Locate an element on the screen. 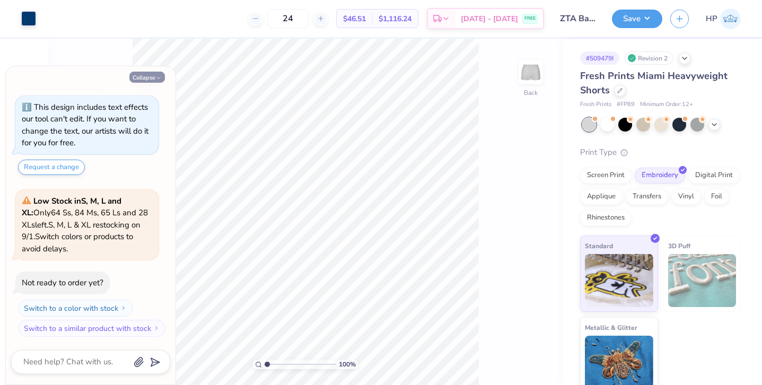 This screenshot has height=385, width=762. div: Print Type is located at coordinates (660, 152).